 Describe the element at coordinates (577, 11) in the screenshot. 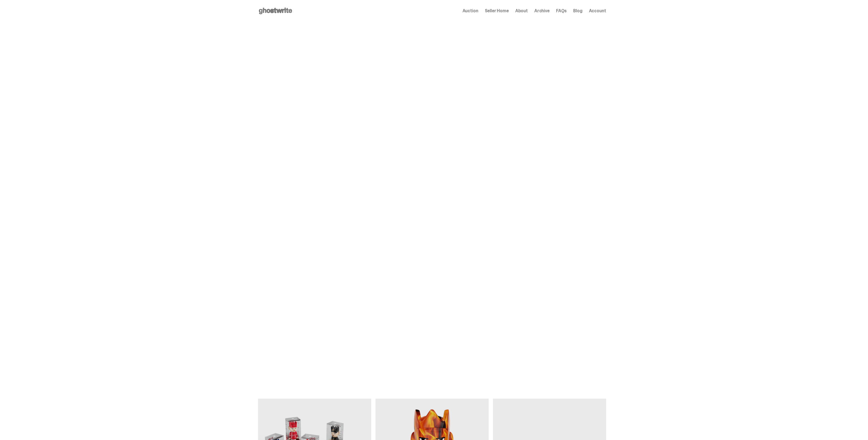

I see `a: Blog` at that location.